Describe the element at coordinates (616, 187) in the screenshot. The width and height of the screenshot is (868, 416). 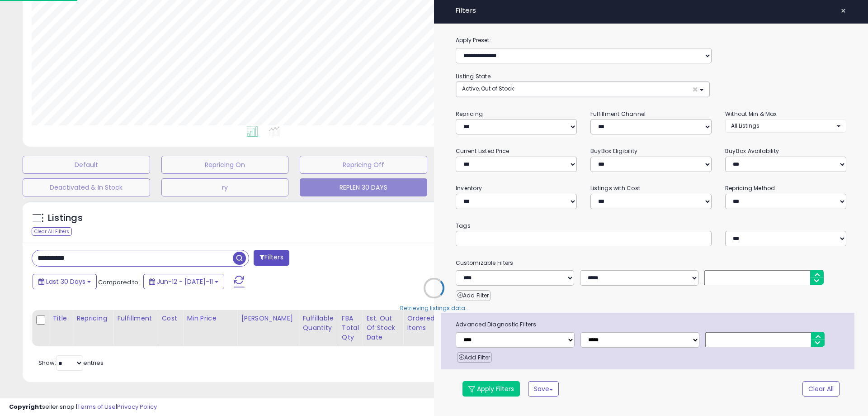
I see `small: Listings with Cost` at that location.